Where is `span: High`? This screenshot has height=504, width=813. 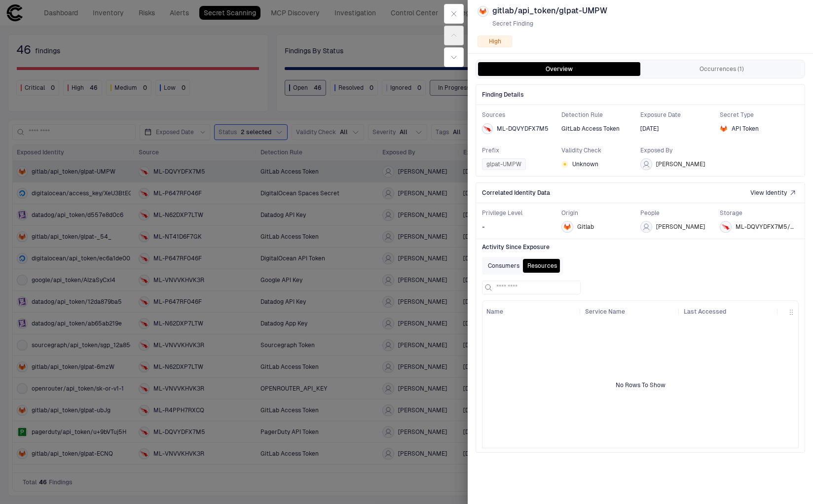 span: High is located at coordinates (495, 41).